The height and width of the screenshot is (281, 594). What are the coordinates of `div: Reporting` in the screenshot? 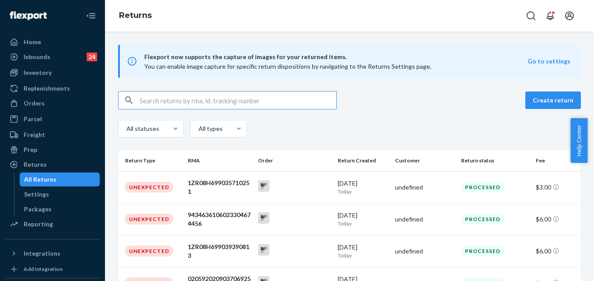 It's located at (38, 224).